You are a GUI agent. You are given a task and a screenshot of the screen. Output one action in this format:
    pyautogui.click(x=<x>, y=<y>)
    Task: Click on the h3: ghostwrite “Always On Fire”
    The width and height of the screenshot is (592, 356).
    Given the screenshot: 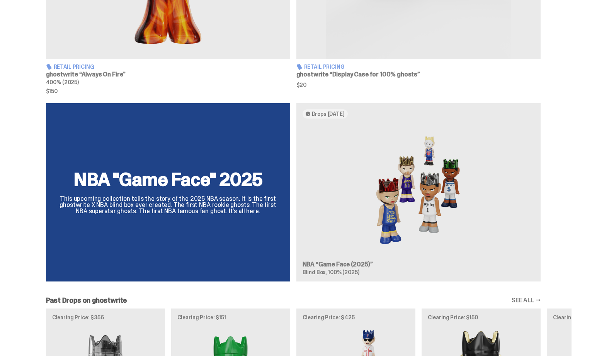 What is the action you would take?
    pyautogui.click(x=168, y=75)
    